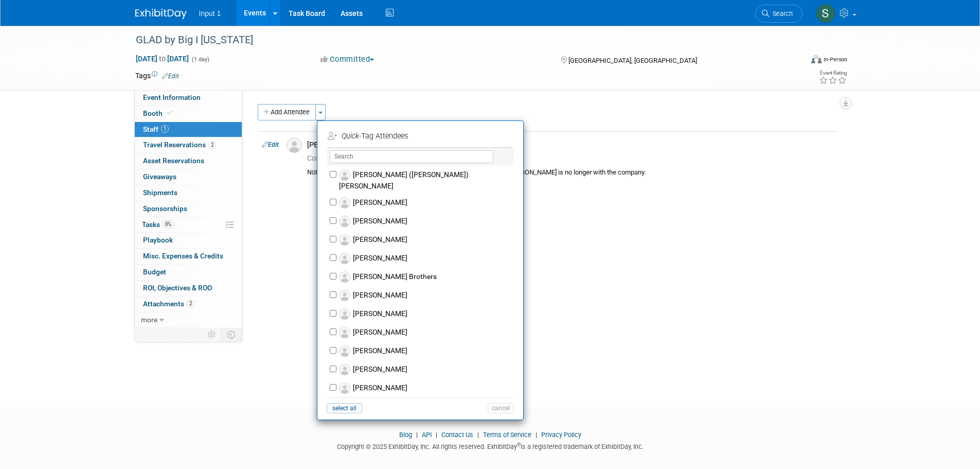 Image resolution: width=980 pixels, height=469 pixels. What do you see at coordinates (158, 225) in the screenshot?
I see `span: Tasks` at bounding box center [158, 225].